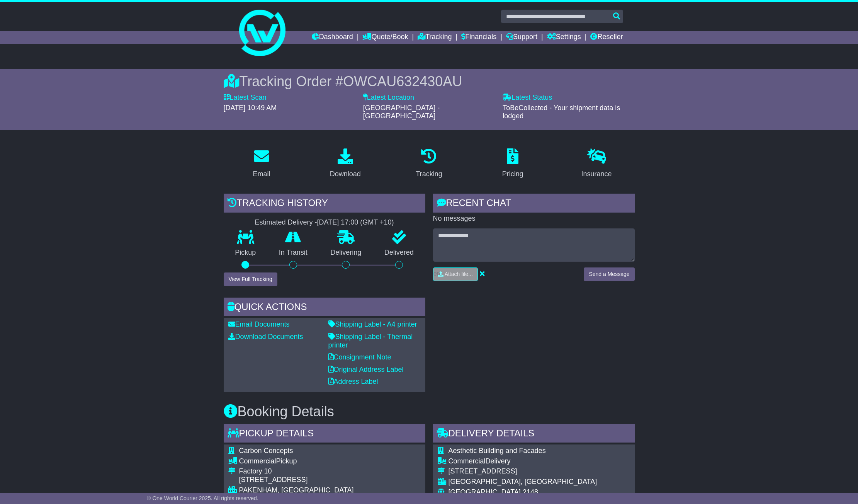 Image resolution: width=858 pixels, height=504 pixels. Describe the element at coordinates (597, 163) in the screenshot. I see `a: Insurance` at that location.